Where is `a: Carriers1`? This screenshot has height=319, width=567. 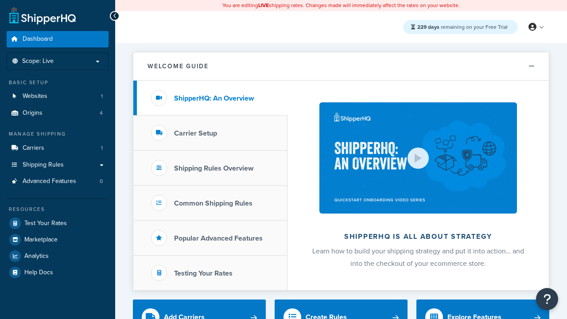 a: Carriers1 is located at coordinates (58, 148).